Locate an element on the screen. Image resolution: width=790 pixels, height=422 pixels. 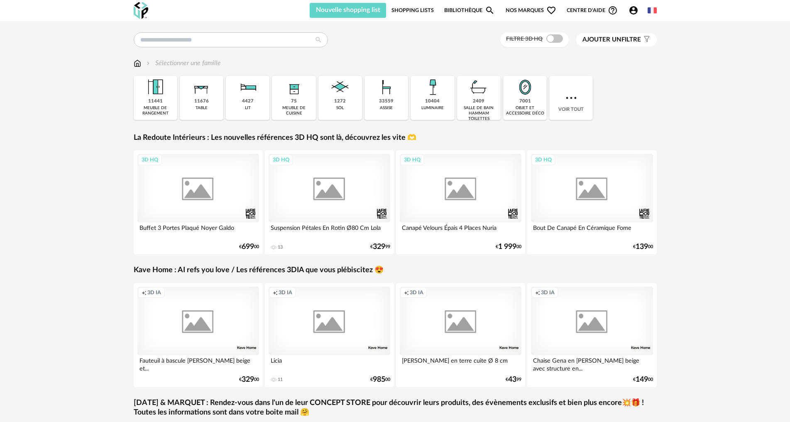
span: Filtre 3D HQ is located at coordinates (524, 39).